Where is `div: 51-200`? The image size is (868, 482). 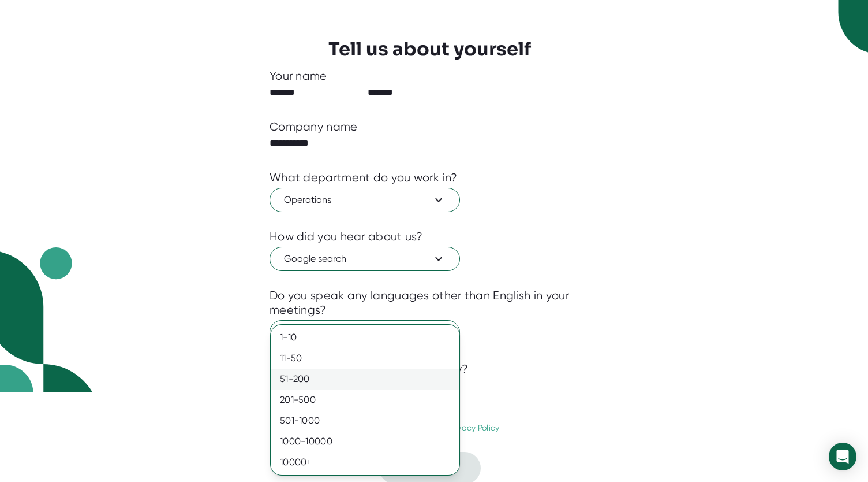
div: 51-200 is located at coordinates (365, 379).